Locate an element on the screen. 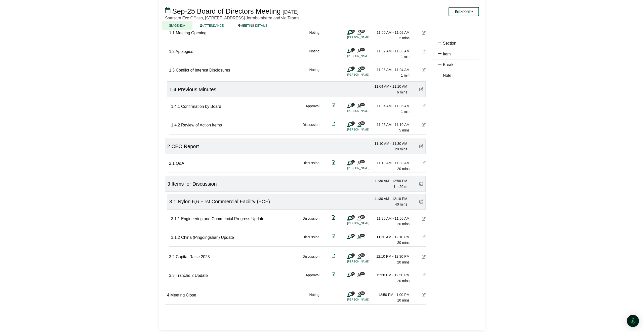 The height and width of the screenshot is (332, 644). a: AGENDA is located at coordinates (177, 25).